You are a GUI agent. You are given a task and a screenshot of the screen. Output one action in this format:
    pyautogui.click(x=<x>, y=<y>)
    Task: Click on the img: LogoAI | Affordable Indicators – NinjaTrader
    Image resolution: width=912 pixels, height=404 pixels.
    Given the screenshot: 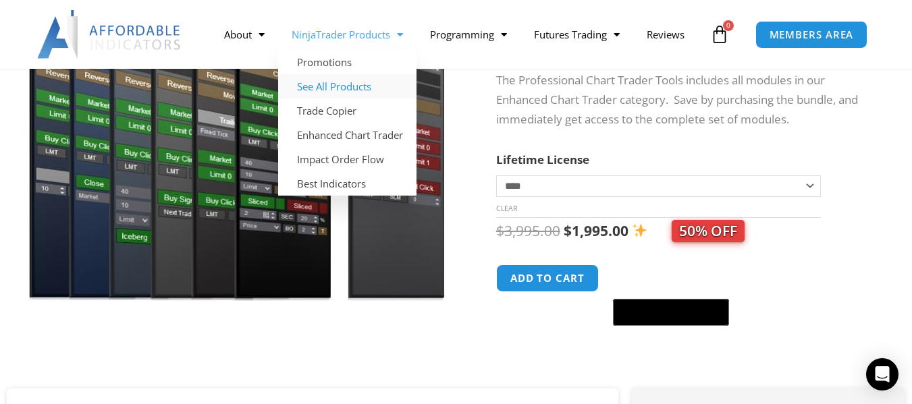 What is the action you would take?
    pyautogui.click(x=109, y=34)
    